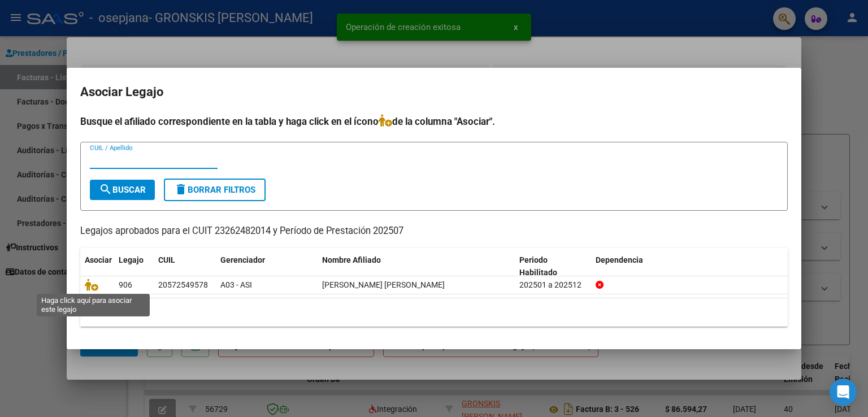 This screenshot has height=417, width=868. Describe the element at coordinates (383, 285) in the screenshot. I see `span: GOROSITO GOMEZ TOMAS AGUSTIN` at that location.